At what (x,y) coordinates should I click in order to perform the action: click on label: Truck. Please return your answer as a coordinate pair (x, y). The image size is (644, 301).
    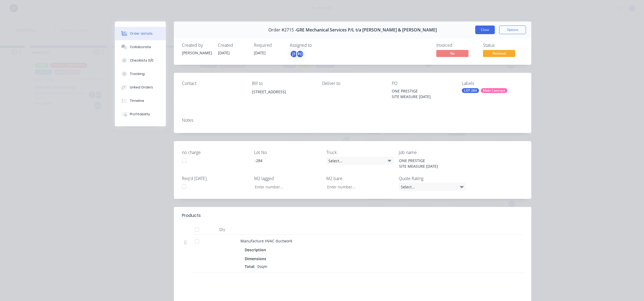
    Looking at the image, I should click on (360, 152).